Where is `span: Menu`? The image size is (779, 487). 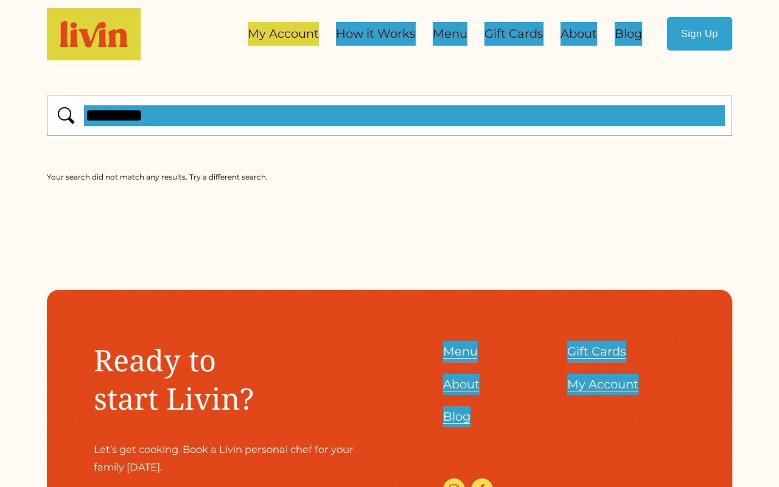
span: Menu is located at coordinates (460, 351).